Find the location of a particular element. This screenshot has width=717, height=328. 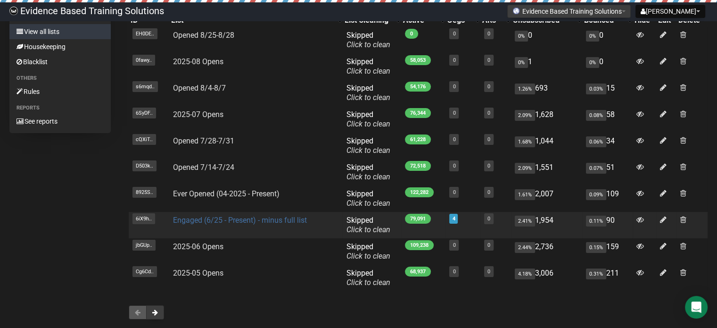

span: 0.06% is located at coordinates (596, 142).